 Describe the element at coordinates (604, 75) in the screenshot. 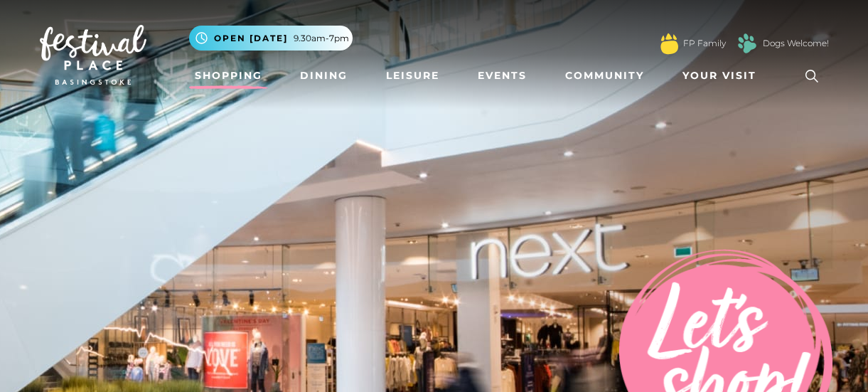

I see `a: Community` at that location.